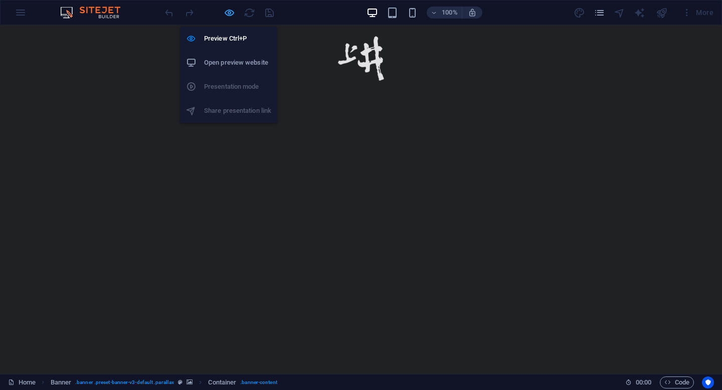 The height and width of the screenshot is (390, 722). I want to click on span: . banner-content, so click(258, 383).